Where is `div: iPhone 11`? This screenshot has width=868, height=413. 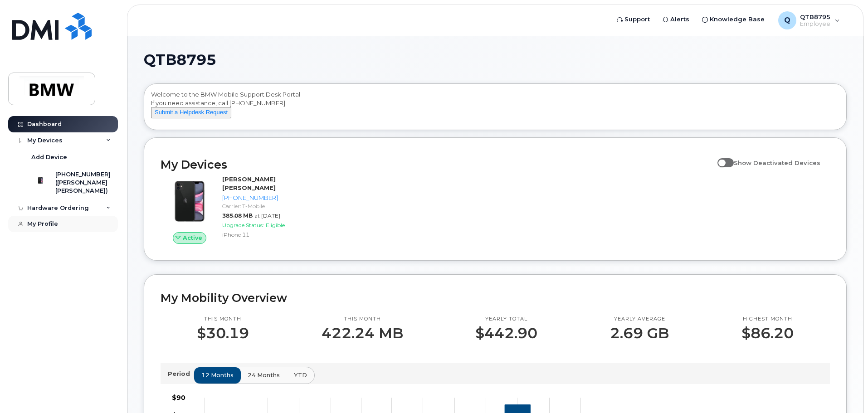 div: iPhone 11 is located at coordinates (269, 234).